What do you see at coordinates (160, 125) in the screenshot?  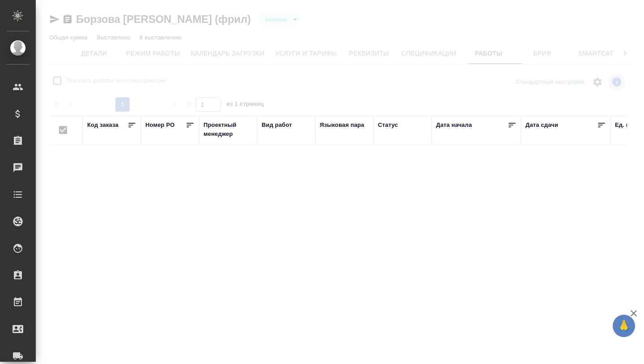 I see `div: Номер PO` at bounding box center [160, 125].